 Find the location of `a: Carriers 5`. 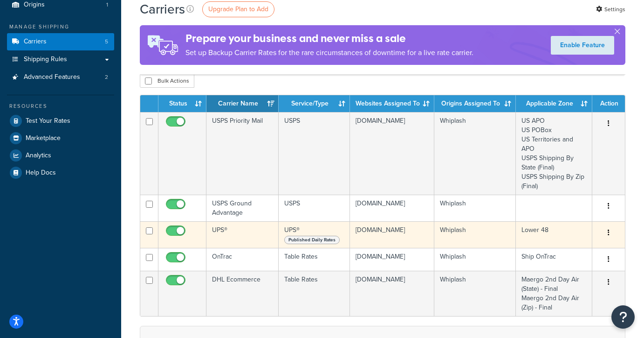

a: Carriers 5 is located at coordinates (61, 41).